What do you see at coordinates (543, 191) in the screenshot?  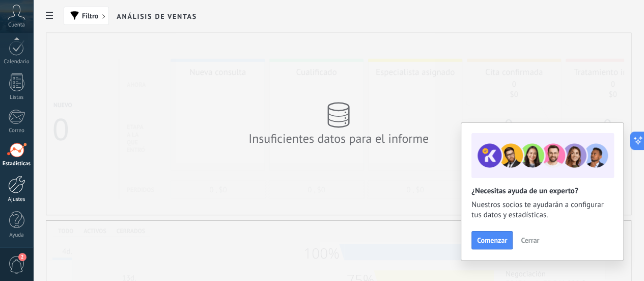 I see `h2: ¿Necesitas ayuda de un experto?` at bounding box center [543, 191].